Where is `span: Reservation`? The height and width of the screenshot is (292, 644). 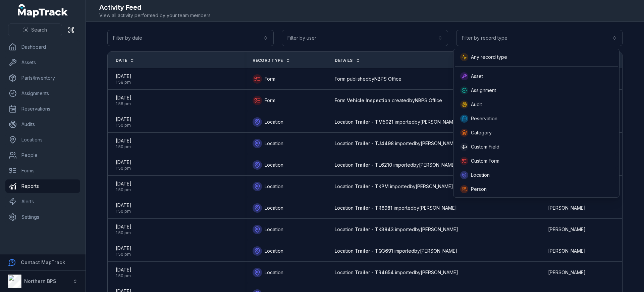
span: Reservation is located at coordinates (484, 119).